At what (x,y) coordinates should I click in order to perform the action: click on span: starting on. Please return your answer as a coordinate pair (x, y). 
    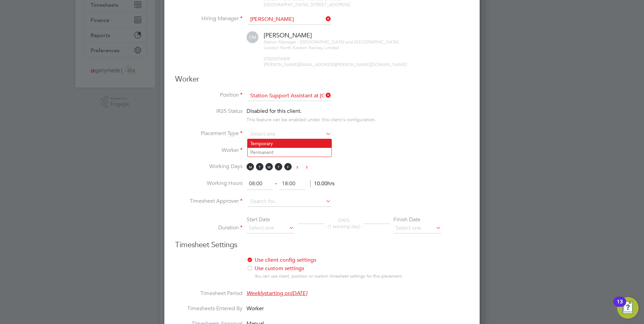
    Looking at the image, I should click on (277, 293).